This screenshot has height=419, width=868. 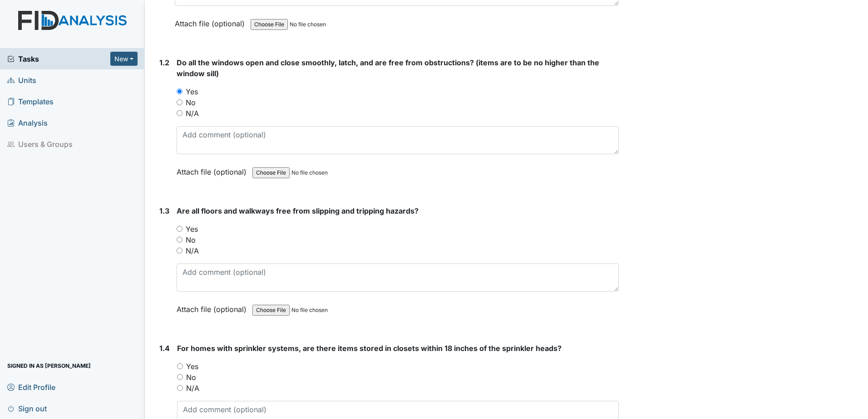 What do you see at coordinates (164, 62) in the screenshot?
I see `label: 1.2` at bounding box center [164, 62].